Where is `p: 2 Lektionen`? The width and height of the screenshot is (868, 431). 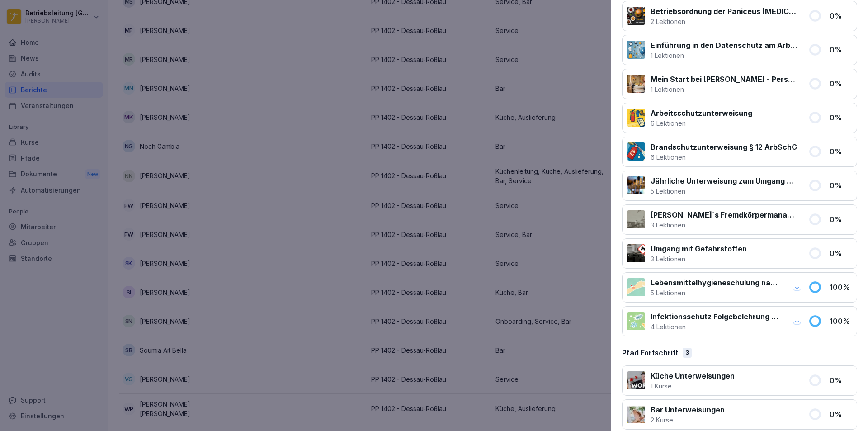 p: 2 Lektionen is located at coordinates (724, 21).